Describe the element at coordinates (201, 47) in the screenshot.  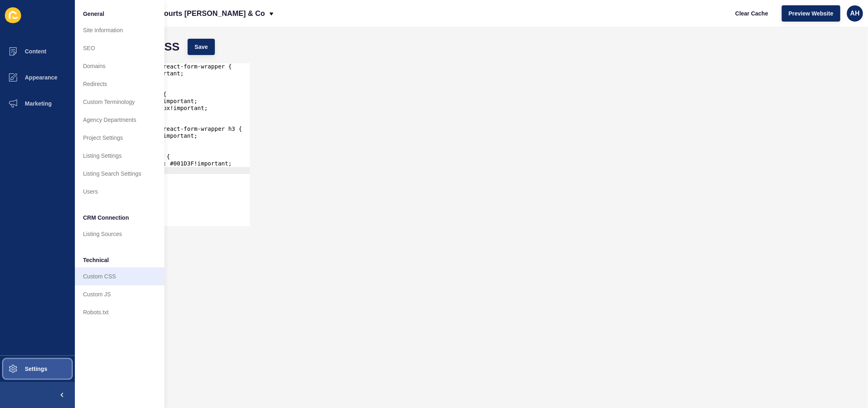
I see `button: Save` at that location.